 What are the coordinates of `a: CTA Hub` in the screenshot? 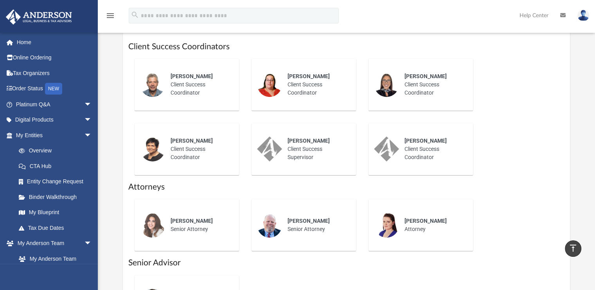 It's located at (57, 166).